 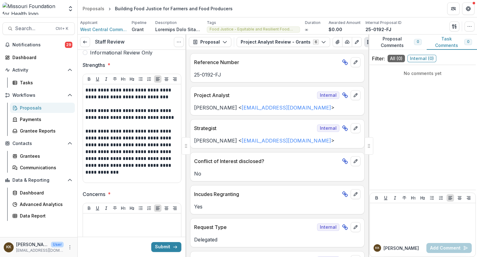 What do you see at coordinates (69, 45) in the screenshot?
I see `span: 29` at bounding box center [69, 45].